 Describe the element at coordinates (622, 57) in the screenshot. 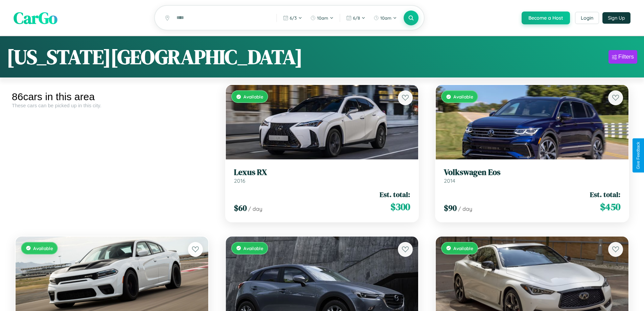

I see `button: Filters` at that location.